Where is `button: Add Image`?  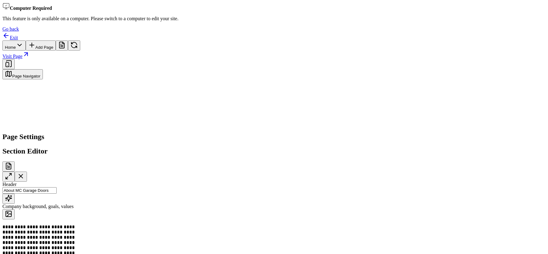
button: Add Image is located at coordinates (9, 214).